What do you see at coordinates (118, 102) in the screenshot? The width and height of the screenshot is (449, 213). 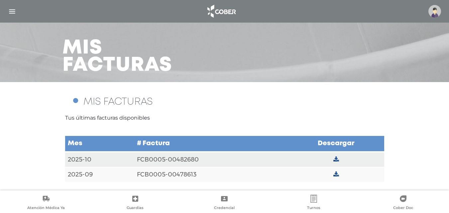 I see `span: MIS FACTURAS` at bounding box center [118, 102].